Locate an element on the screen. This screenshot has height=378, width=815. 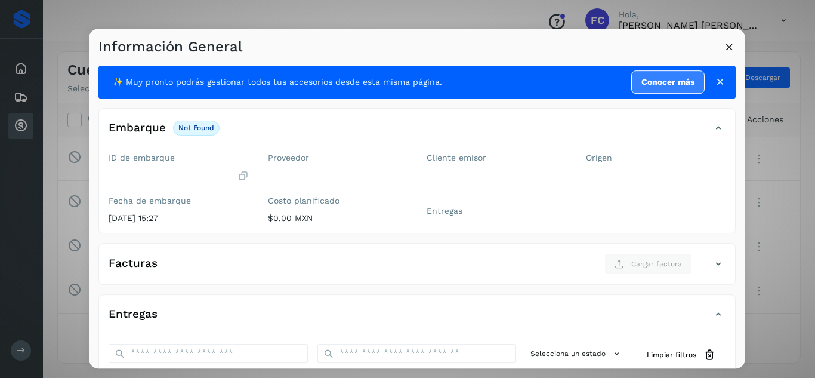
h3: Información General is located at coordinates (170, 47).